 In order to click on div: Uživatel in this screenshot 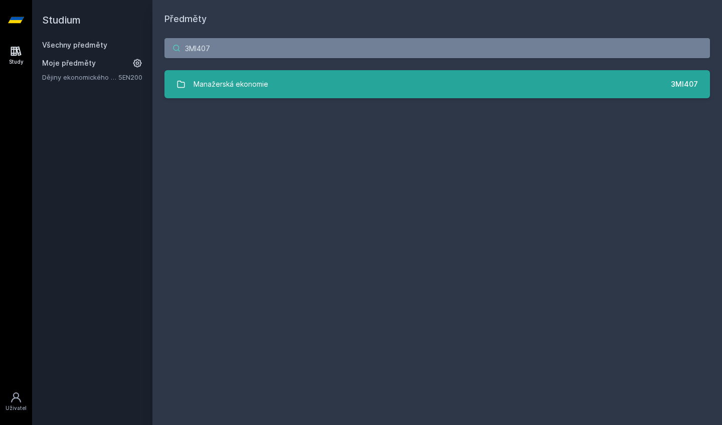, I will do `click(16, 408)`.